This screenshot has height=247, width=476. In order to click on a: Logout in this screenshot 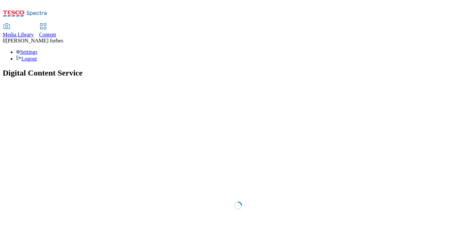, I will do `click(26, 59)`.